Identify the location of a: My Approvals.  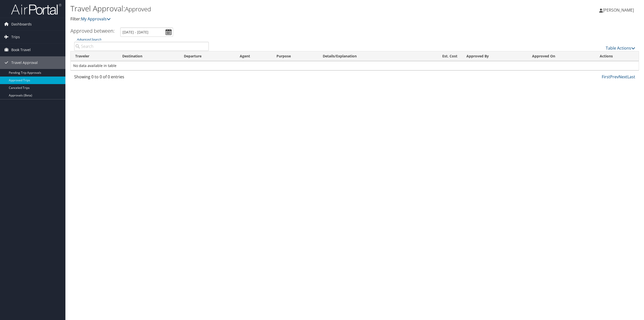
(96, 19).